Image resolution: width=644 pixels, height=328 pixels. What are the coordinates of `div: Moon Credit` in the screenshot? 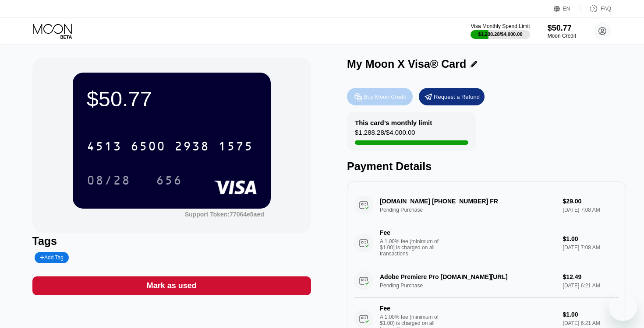 It's located at (562, 36).